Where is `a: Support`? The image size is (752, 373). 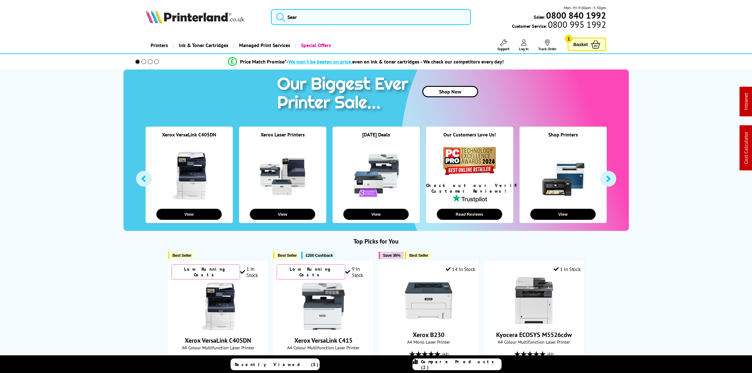
a: Support is located at coordinates (503, 45).